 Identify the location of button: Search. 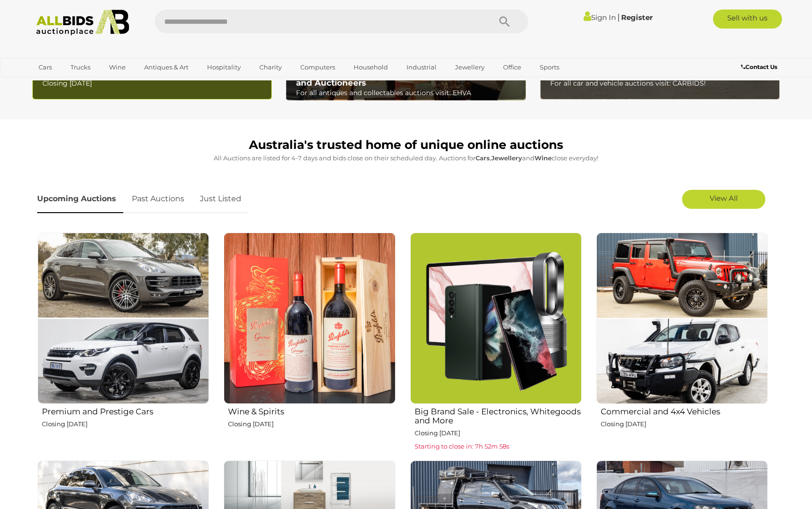
(505, 21).